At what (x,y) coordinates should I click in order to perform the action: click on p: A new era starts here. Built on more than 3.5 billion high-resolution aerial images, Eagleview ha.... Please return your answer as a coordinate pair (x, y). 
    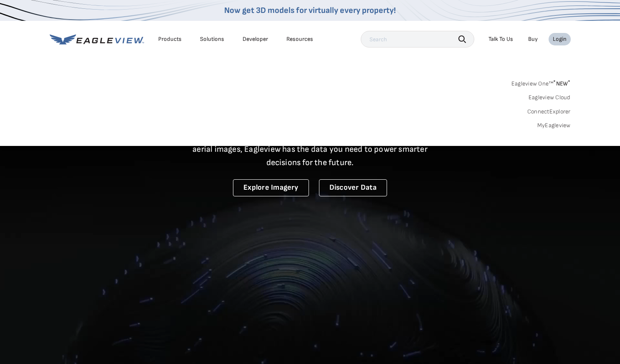
    Looking at the image, I should click on (310, 149).